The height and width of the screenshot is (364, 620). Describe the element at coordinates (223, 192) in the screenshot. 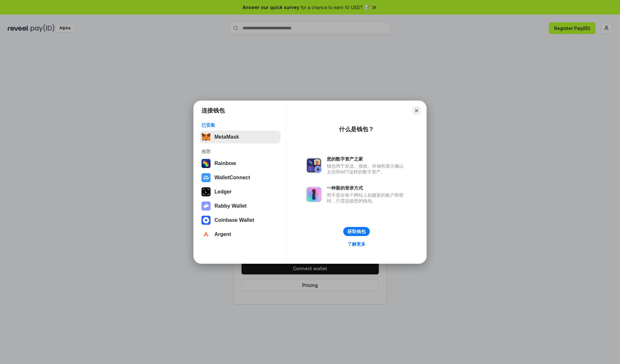

I see `div: Ledger` at that location.